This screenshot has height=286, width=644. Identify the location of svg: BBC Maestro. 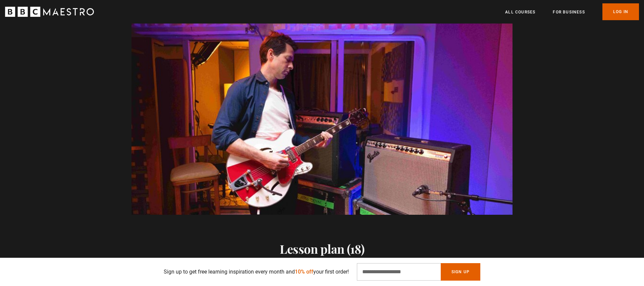
(50, 12).